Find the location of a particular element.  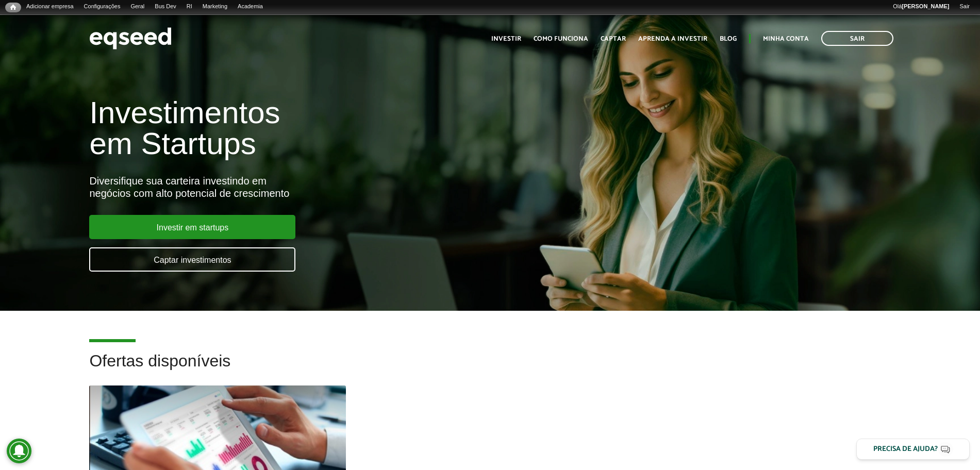

a: Investir em startups is located at coordinates (192, 227).